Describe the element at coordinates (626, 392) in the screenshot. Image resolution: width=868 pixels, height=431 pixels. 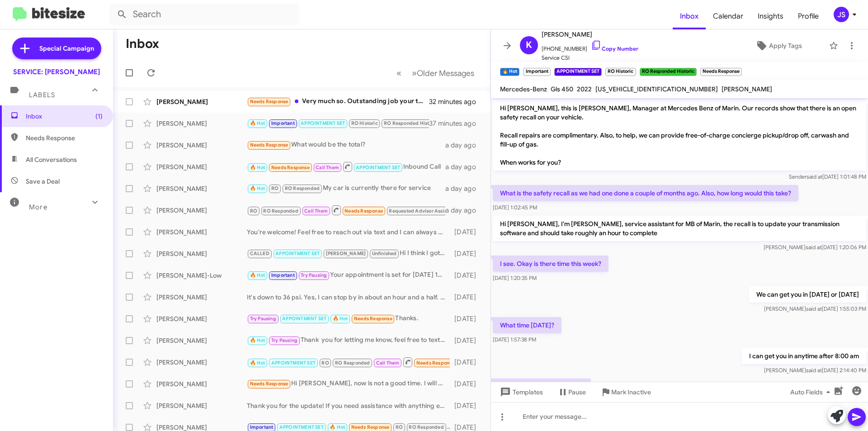
I see `button: Mark Inactive` at that location.